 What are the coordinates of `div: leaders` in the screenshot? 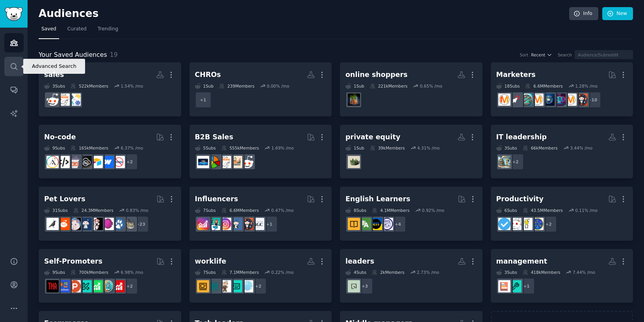 It's located at (359, 261).